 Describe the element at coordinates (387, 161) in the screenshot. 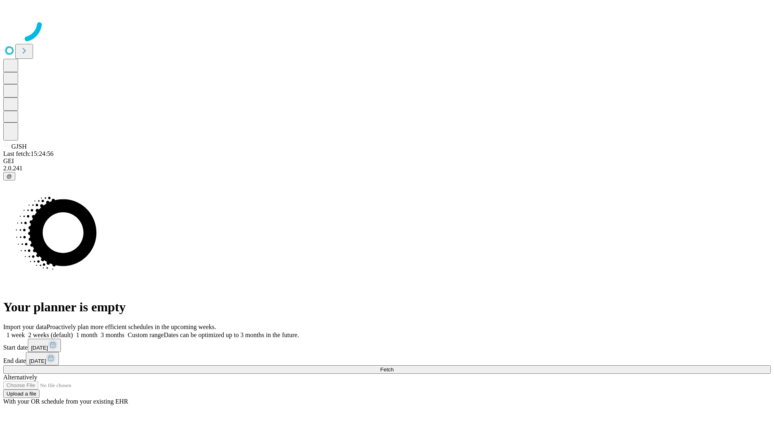

I see `div: GEI` at that location.